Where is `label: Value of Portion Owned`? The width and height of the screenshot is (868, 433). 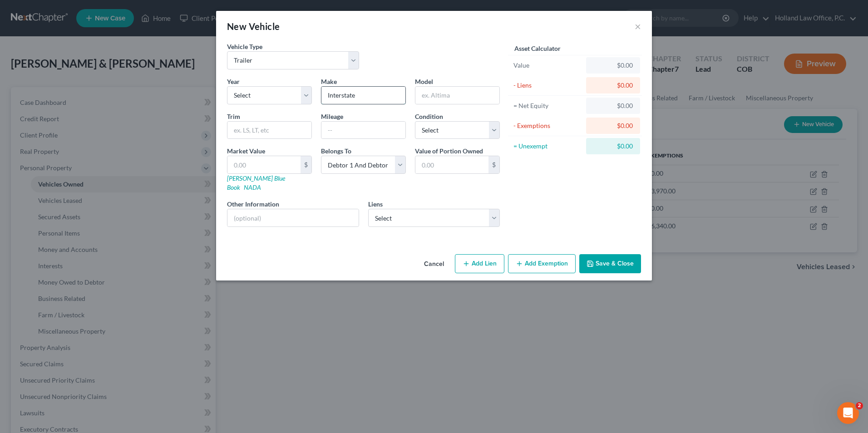 label: Value of Portion Owned is located at coordinates (449, 150).